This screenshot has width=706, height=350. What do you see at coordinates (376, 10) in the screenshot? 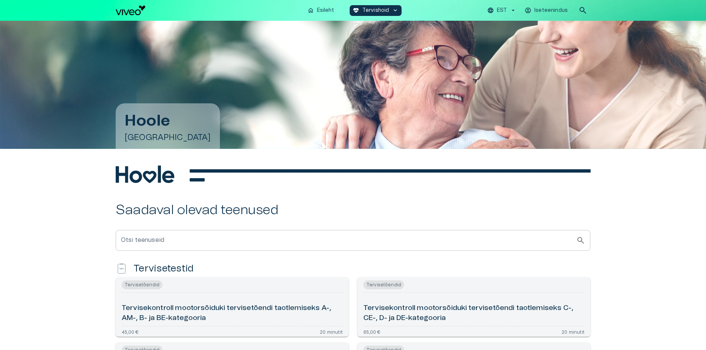
I see `button: ecg_heartTervishoidkeyboard_arrow_down` at bounding box center [376, 10].